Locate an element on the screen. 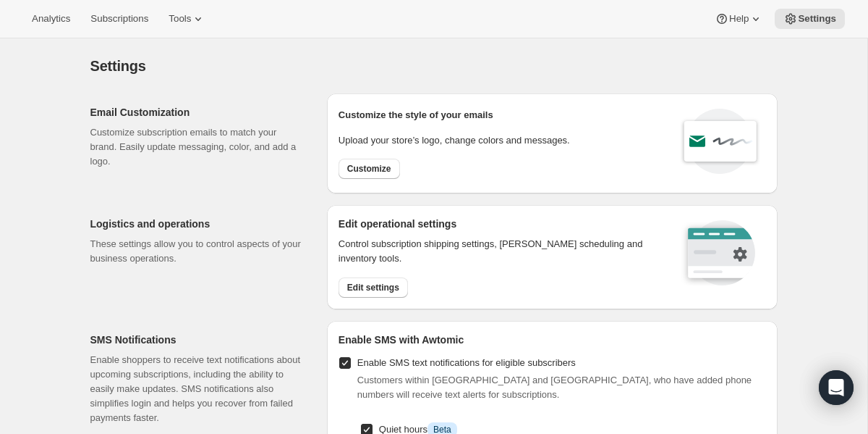 This screenshot has width=868, height=434. h2: Email Customization is located at coordinates (196, 112).